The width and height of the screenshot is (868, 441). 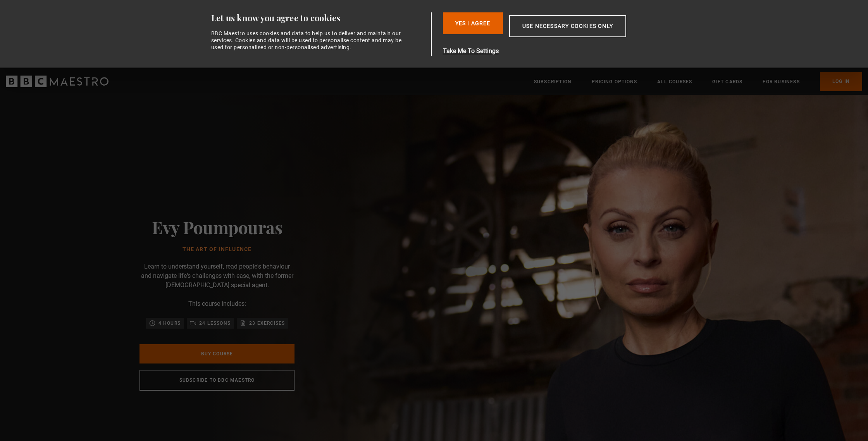 What do you see at coordinates (267, 323) in the screenshot?
I see `p: 23 exercises` at bounding box center [267, 323].